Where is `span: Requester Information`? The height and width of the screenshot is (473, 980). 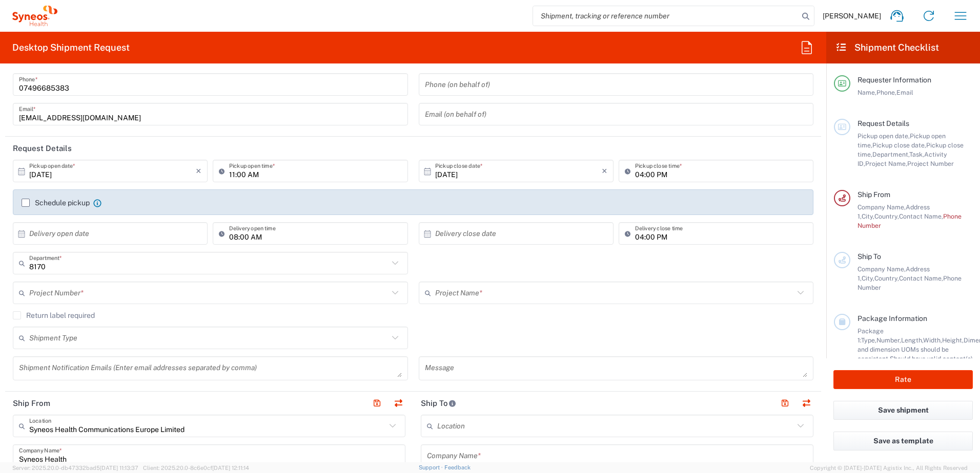
span: Requester Information is located at coordinates (895, 80).